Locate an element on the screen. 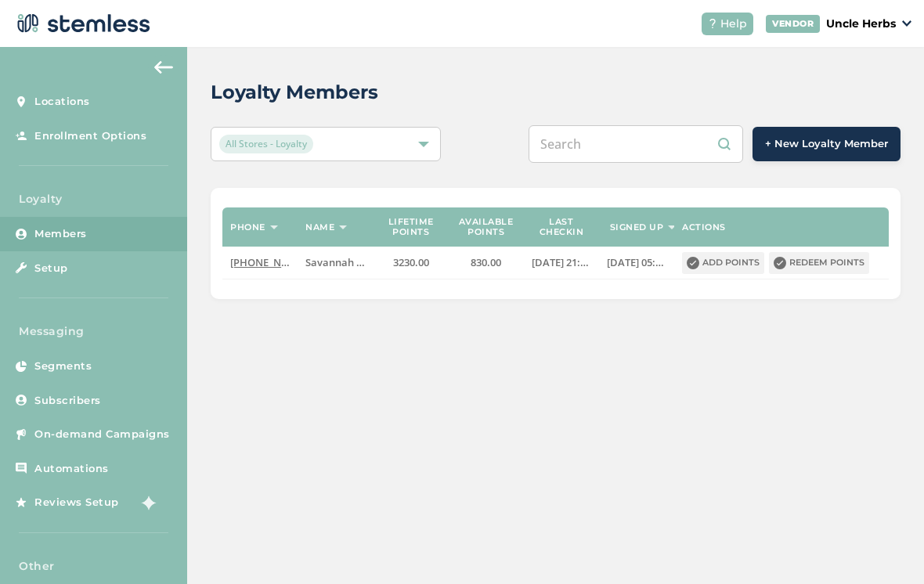  div: VENDOR is located at coordinates (792, 23).